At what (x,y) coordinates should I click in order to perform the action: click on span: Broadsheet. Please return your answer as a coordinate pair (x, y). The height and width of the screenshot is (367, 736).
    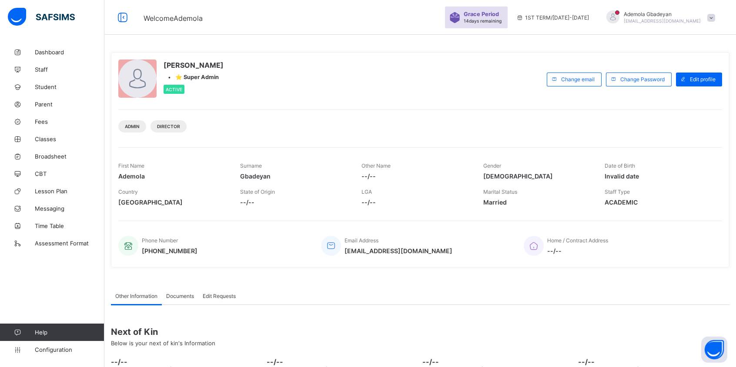
    Looking at the image, I should click on (70, 156).